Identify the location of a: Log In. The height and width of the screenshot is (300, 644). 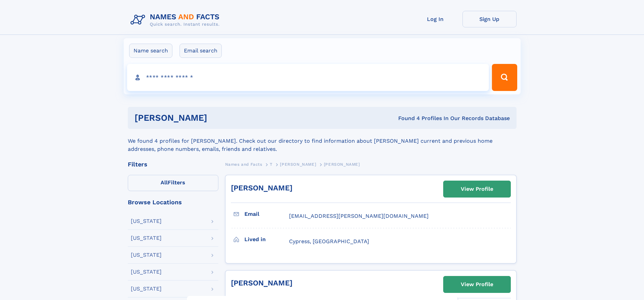
(435, 19).